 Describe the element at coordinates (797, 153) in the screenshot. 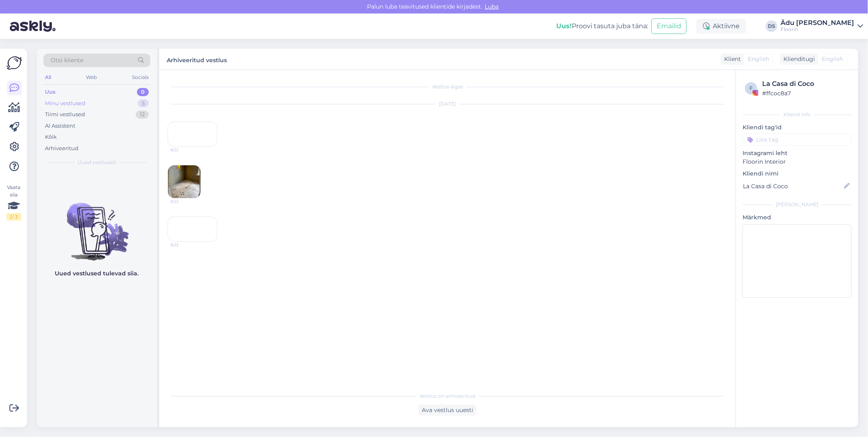

I see `p: Instagrami leht` at that location.